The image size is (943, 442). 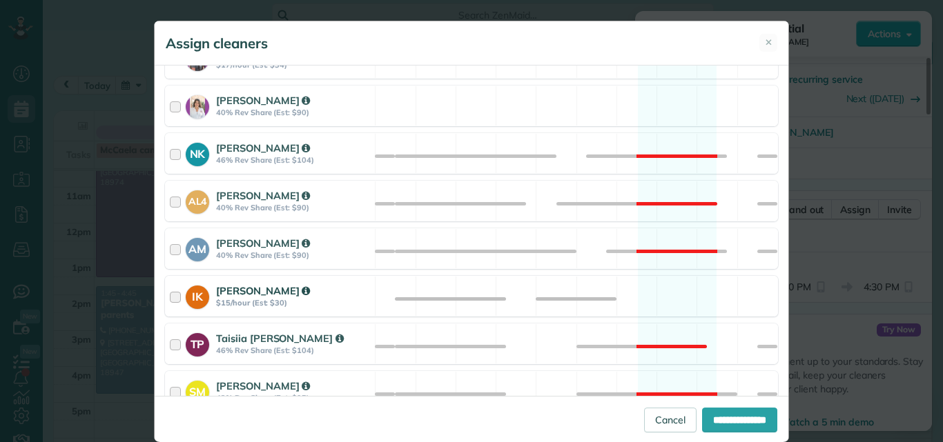 I want to click on a: Cancel, so click(x=670, y=420).